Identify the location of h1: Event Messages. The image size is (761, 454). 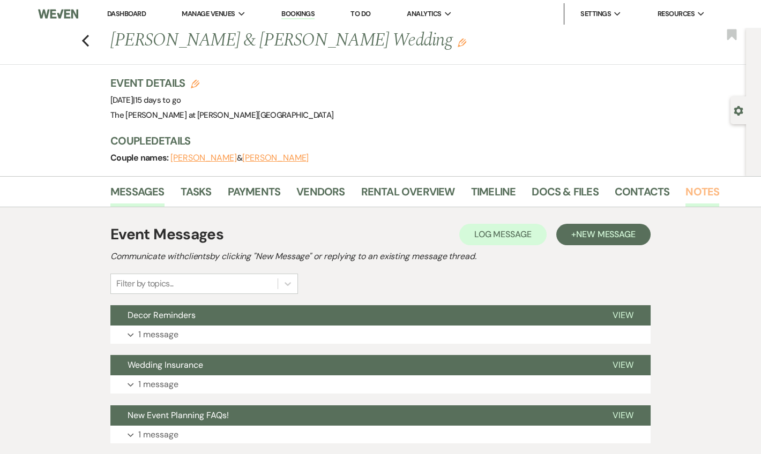
(167, 235).